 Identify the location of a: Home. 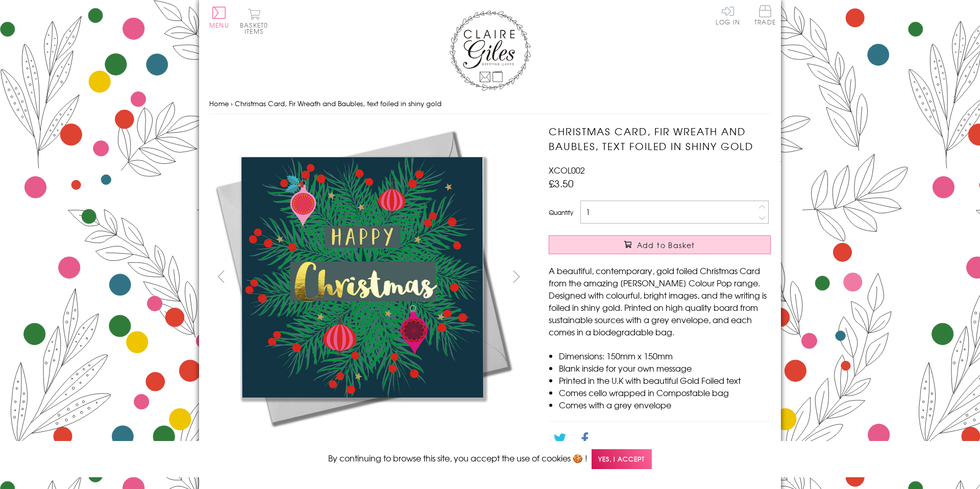
(219, 103).